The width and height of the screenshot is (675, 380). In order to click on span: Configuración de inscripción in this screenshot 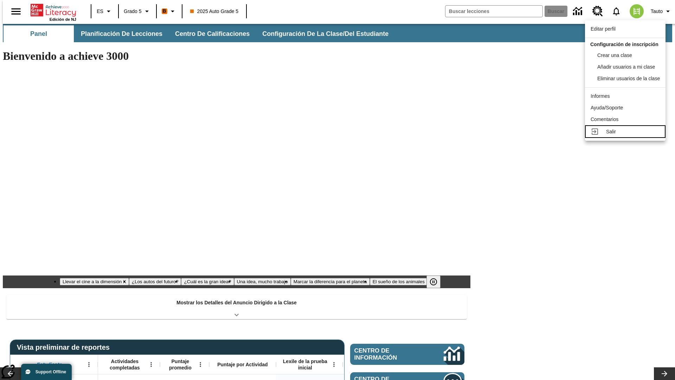, I will do `click(624, 44)`.